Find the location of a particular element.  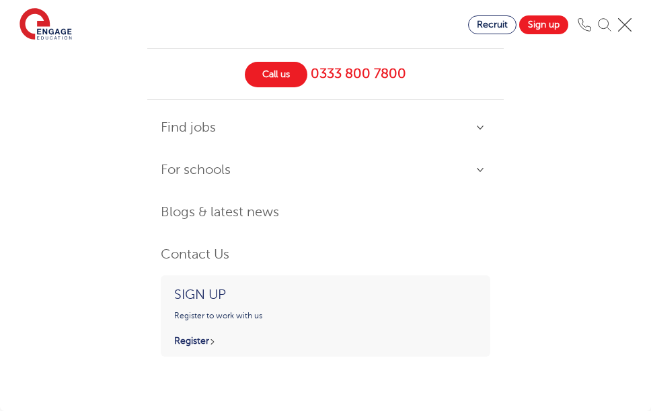

img: Search is located at coordinates (604, 25).